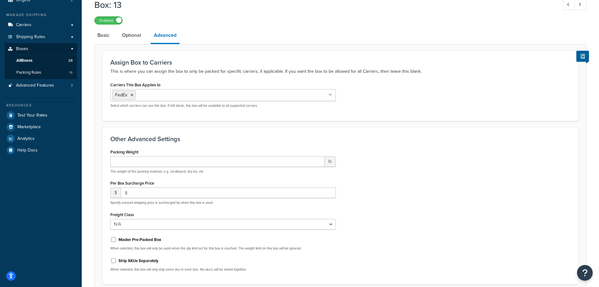 The height and width of the screenshot is (287, 599). What do you see at coordinates (41, 72) in the screenshot?
I see `a: Packing Rules14` at bounding box center [41, 72].